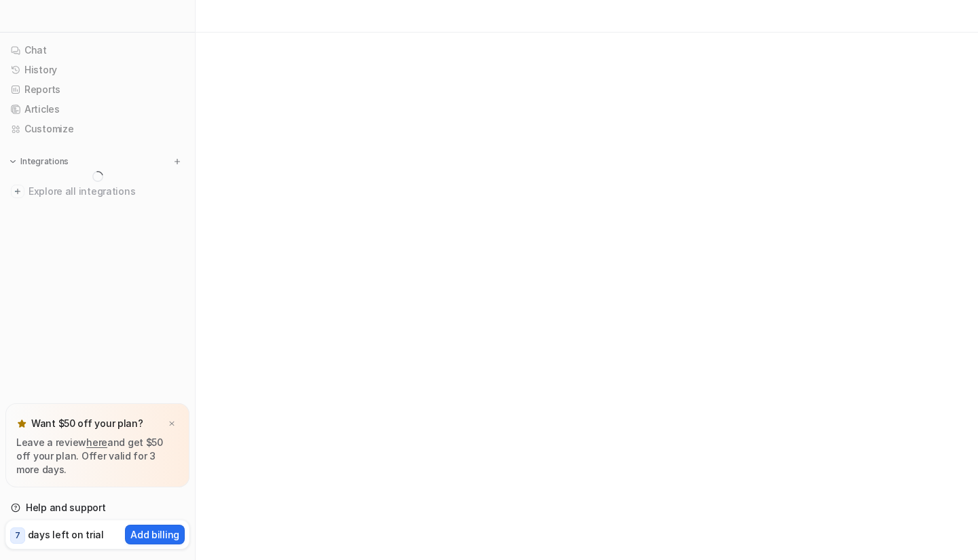 The width and height of the screenshot is (978, 560). What do you see at coordinates (18, 191) in the screenshot?
I see `img: explore all integrations` at bounding box center [18, 191].